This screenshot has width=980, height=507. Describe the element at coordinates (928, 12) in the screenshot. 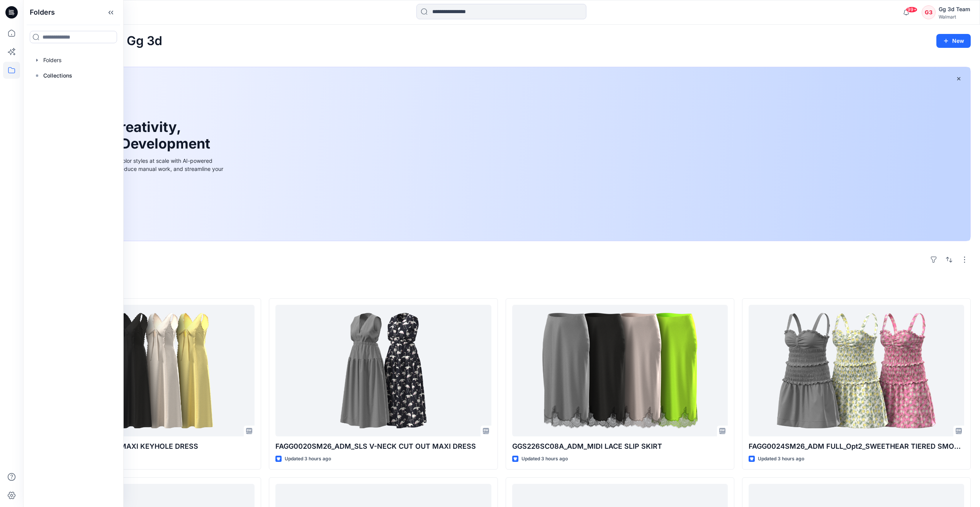

I see `div: G3` at that location.